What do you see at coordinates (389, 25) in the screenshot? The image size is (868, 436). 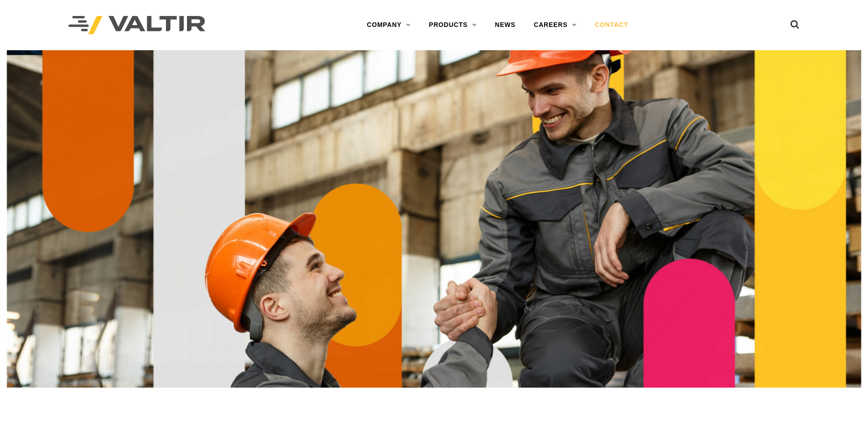 I see `a: COMPANY` at bounding box center [389, 25].